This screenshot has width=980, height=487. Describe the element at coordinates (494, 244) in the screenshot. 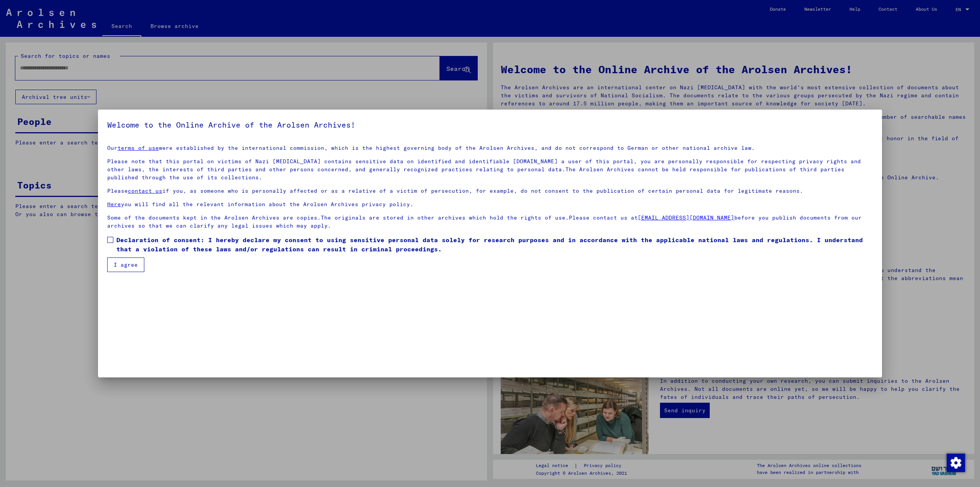

I see `span: Declaration of consent: I hereby declare my consent to using sensitive personal data solely for r...` at that location.